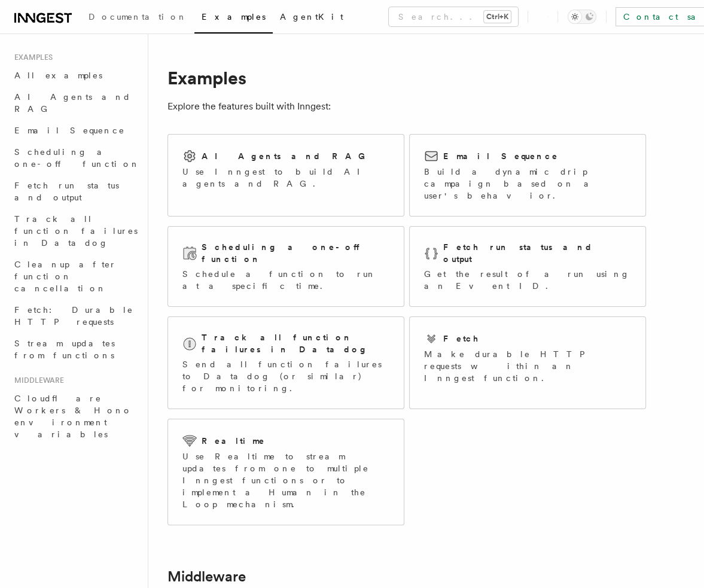  Describe the element at coordinates (206, 576) in the screenshot. I see `a: Middleware` at that location.